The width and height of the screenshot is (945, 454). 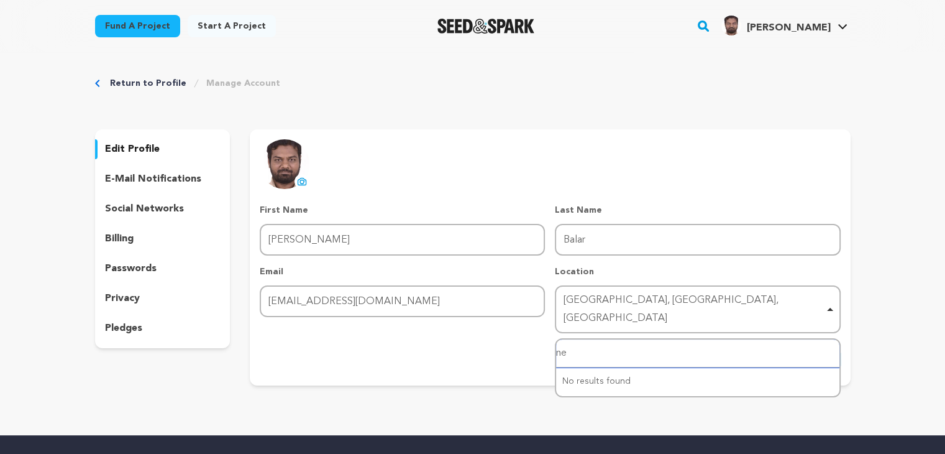 What do you see at coordinates (163, 268) in the screenshot?
I see `button: passwords` at bounding box center [163, 268].